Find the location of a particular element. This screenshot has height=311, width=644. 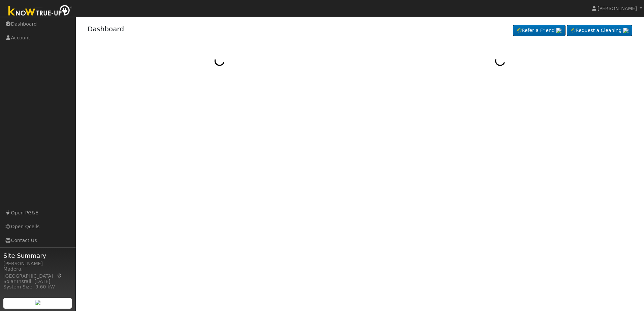

span: Site Summary is located at coordinates (37, 256).